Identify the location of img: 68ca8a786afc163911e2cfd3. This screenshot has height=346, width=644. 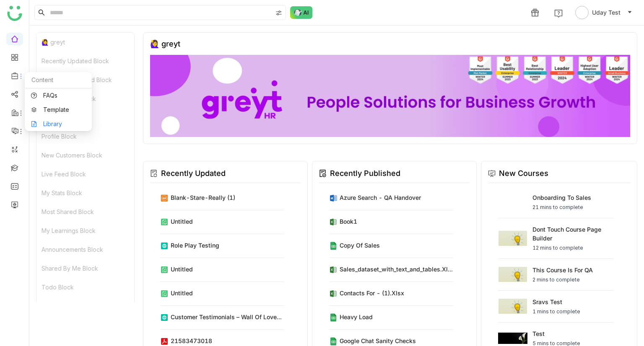
(390, 96).